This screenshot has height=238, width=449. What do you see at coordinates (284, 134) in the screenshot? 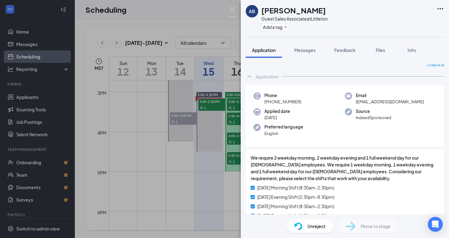
I see `span: English` at bounding box center [284, 134].